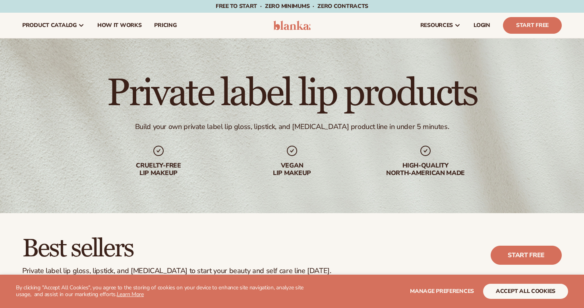 The height and width of the screenshot is (308, 584). What do you see at coordinates (482, 25) in the screenshot?
I see `span: LOGIN` at bounding box center [482, 25].